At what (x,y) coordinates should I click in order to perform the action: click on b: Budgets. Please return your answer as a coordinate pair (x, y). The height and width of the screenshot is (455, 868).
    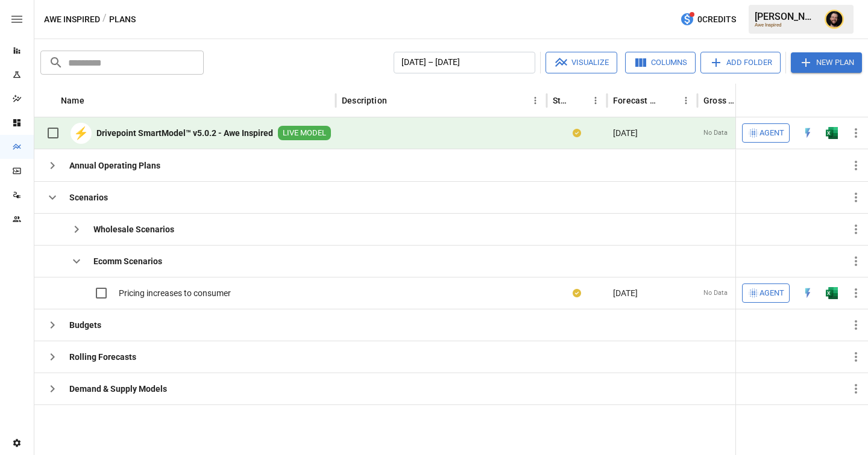
    Looking at the image, I should click on (85, 326).